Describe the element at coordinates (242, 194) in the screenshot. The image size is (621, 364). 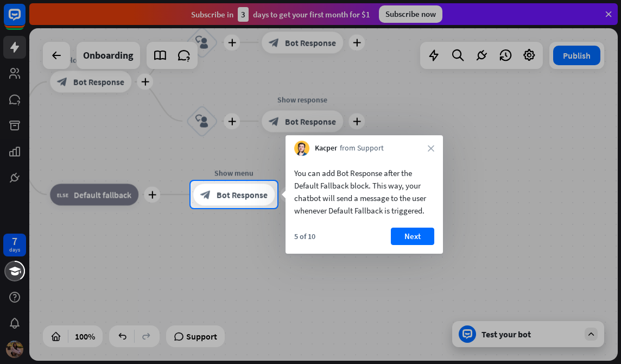
I see `span: Bot Response` at that location.